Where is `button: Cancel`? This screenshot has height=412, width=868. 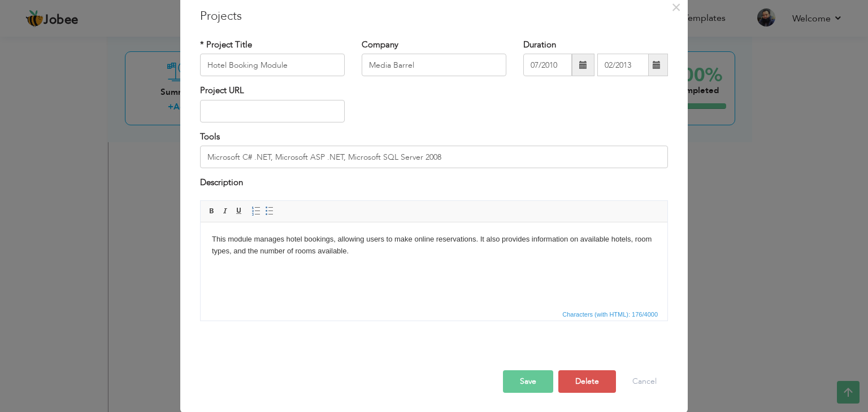 button: Cancel is located at coordinates (644, 382).